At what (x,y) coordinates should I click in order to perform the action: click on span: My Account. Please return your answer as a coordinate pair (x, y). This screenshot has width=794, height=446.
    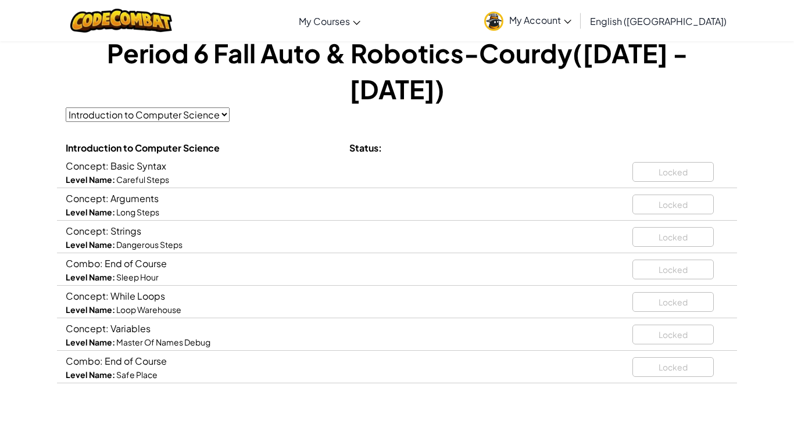
    Looking at the image, I should click on (540, 20).